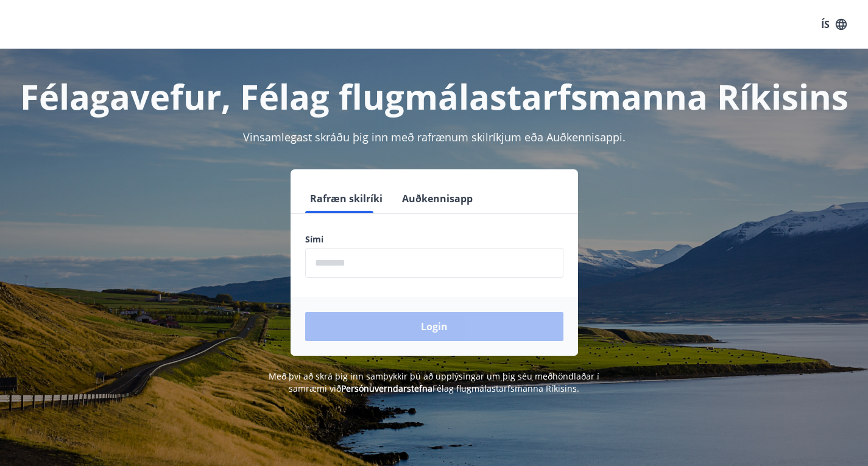 This screenshot has width=868, height=466. I want to click on button: ÍS, so click(833, 24).